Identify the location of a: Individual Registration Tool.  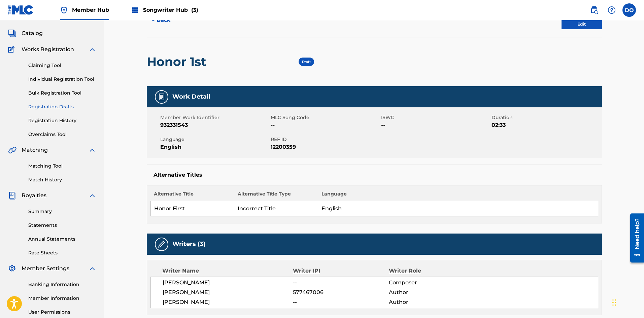
(62, 79).